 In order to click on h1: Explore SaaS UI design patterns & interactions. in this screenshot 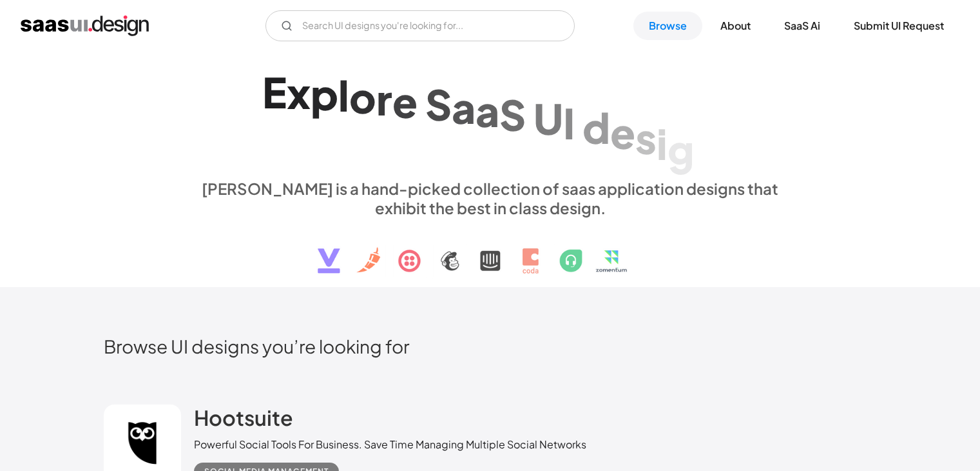, I will do `click(490, 116)`.